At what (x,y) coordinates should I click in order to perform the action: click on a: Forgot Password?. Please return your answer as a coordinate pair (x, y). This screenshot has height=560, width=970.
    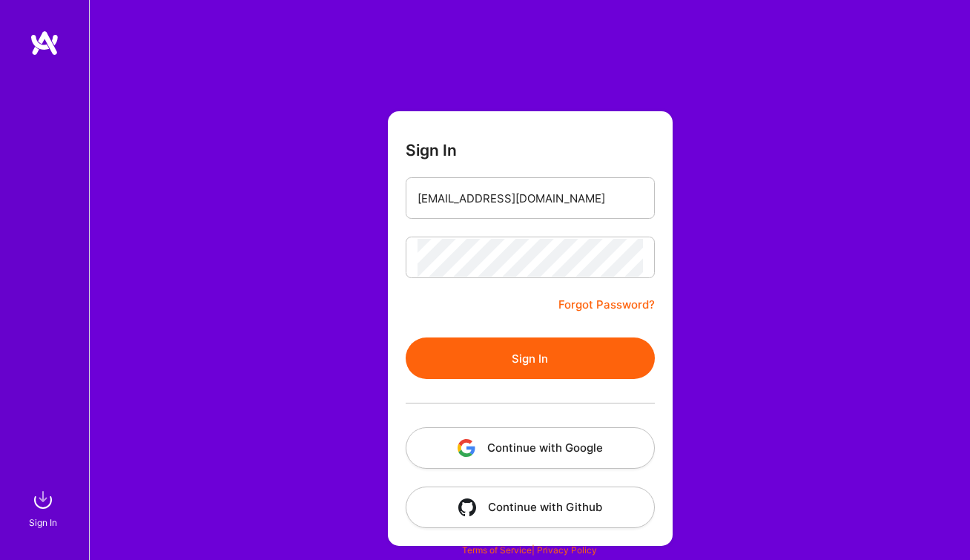
    Looking at the image, I should click on (606, 304).